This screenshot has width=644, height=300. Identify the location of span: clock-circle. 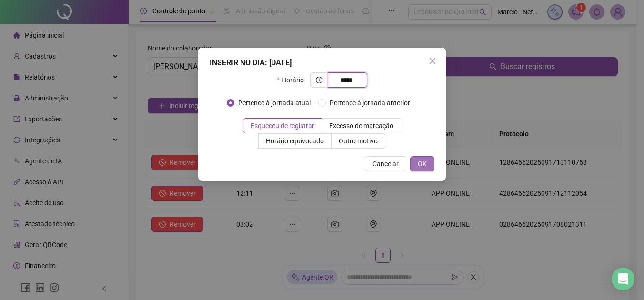
(319, 80).